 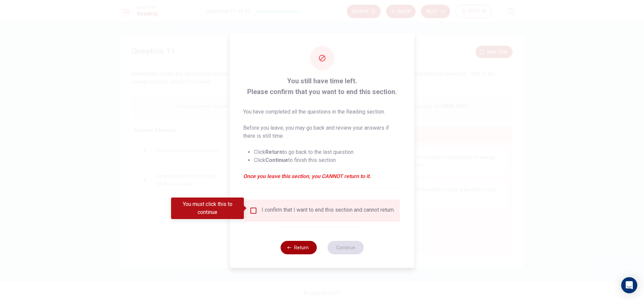 What do you see at coordinates (299, 248) in the screenshot?
I see `button: Return` at bounding box center [299, 248].